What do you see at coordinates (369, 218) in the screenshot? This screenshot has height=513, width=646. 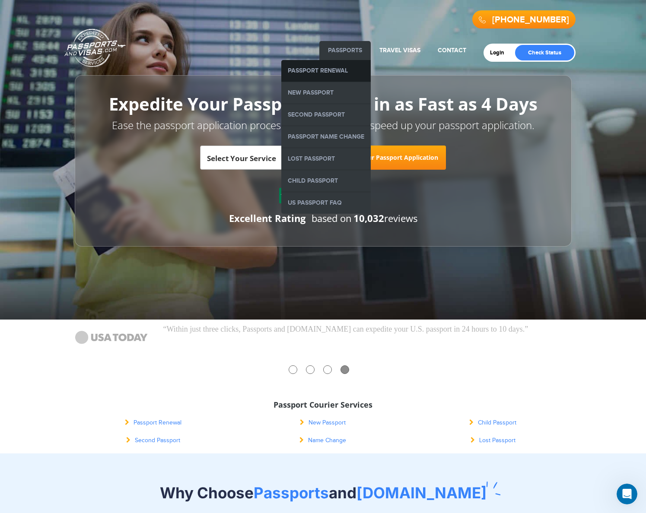 I see `strong: 10,032` at bounding box center [369, 218].